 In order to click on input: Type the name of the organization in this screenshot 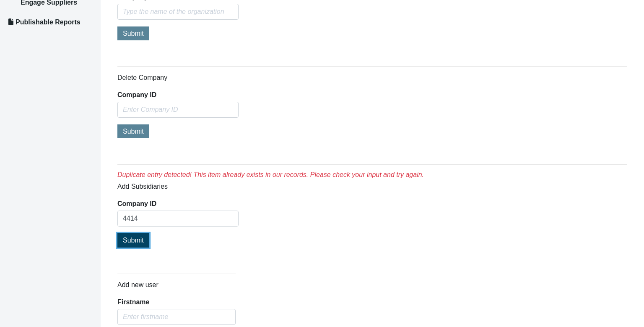, I will do `click(178, 12)`.